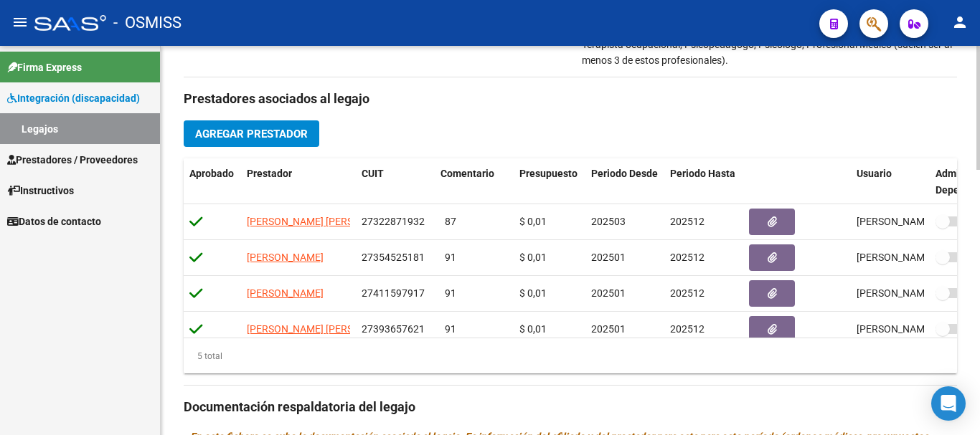 The image size is (980, 435). Describe the element at coordinates (549, 182) in the screenshot. I see `datatable-header-cell: Presupuesto` at that location.